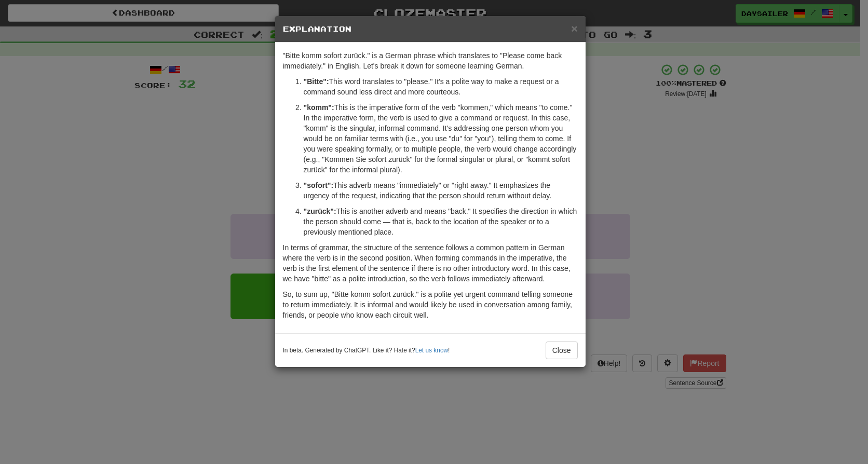 The width and height of the screenshot is (868, 464). What do you see at coordinates (441, 139) in the screenshot?
I see `p: This is the imperative form of the verb "kommen," which means "to come." In the imperative form, ...` at bounding box center [441, 139].